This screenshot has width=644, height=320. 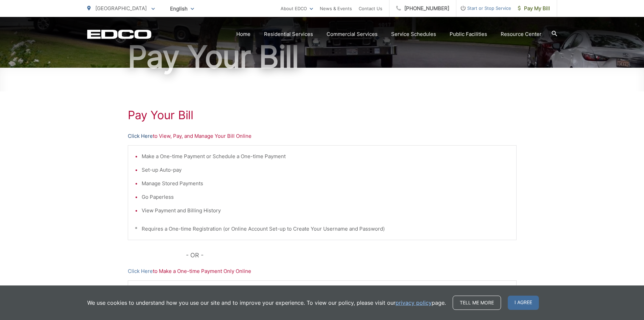 I want to click on a: Public Facilities, so click(x=468, y=34).